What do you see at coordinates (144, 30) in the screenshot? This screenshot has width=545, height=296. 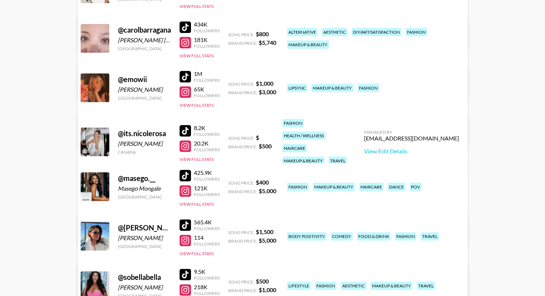 I see `div: @ carolbarragana` at bounding box center [144, 30].